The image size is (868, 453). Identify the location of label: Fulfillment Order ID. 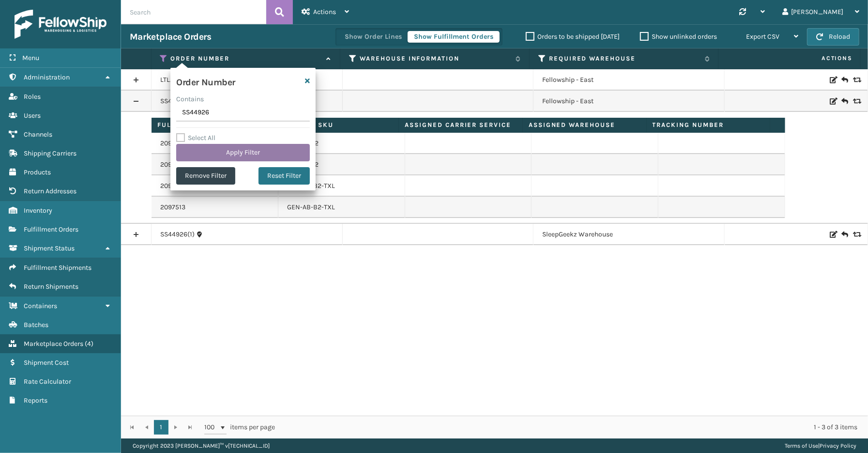
(213, 125).